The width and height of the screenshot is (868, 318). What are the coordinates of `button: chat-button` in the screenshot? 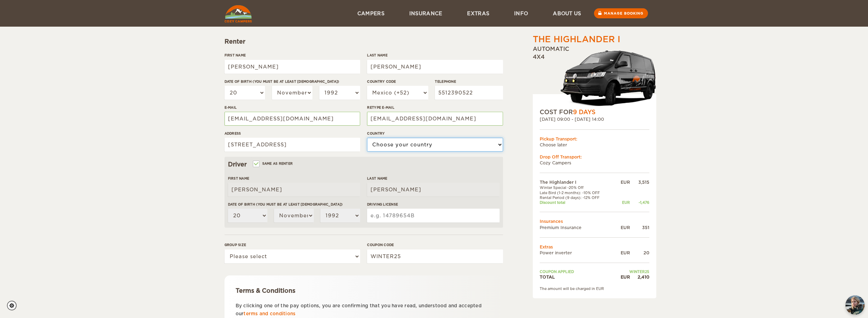 It's located at (855, 304).